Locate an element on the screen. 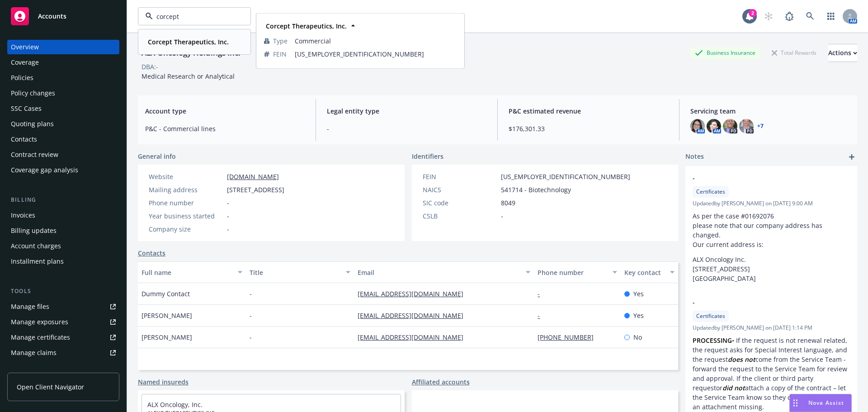 This screenshot has height=412, width=868. button: Actions is located at coordinates (843, 53).